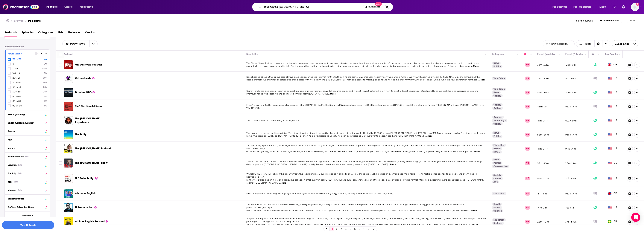  Describe the element at coordinates (635, 7) in the screenshot. I see `button: Show profile menu` at that location.